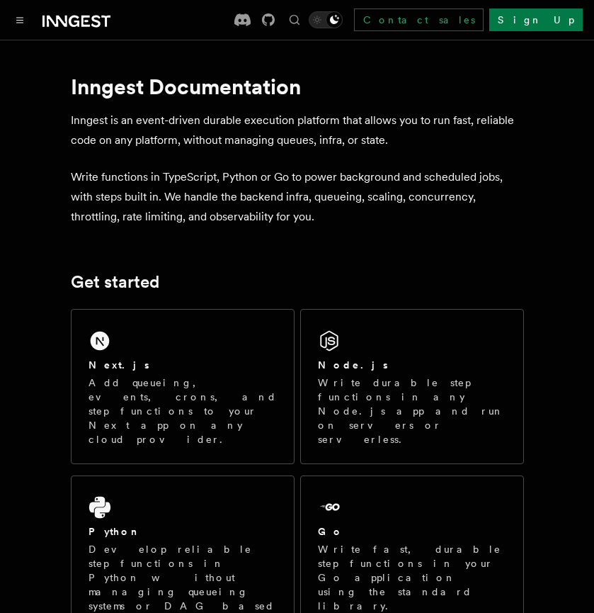  I want to click on a: Contact sales, so click(419, 20).